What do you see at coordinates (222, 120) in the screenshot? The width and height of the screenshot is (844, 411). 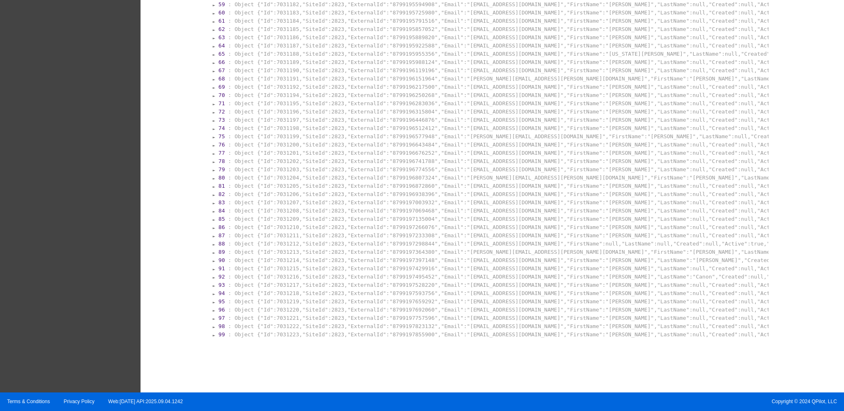 I see `span: 73` at bounding box center [222, 120].